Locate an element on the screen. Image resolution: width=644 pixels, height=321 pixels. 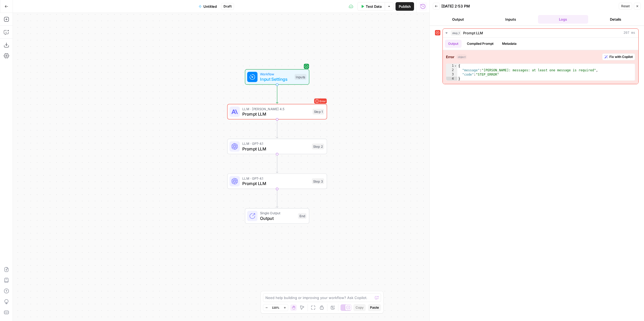
button: Details is located at coordinates (616, 19).